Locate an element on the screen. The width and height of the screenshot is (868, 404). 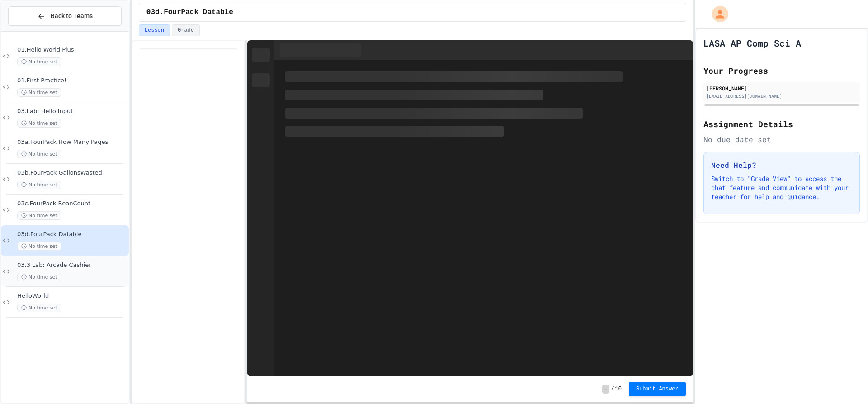
span: 03.3 Lab: Arcade Cashier is located at coordinates (72, 265).